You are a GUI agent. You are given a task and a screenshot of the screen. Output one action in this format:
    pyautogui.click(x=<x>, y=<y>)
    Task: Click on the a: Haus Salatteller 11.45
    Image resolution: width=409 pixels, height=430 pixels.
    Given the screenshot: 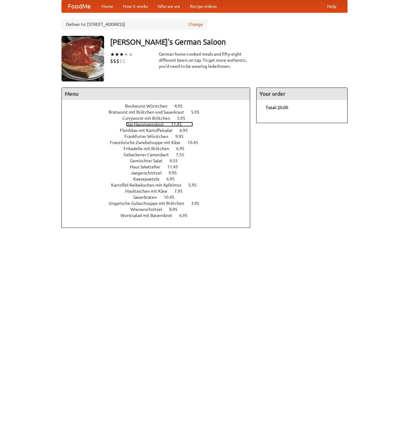 What is the action you would take?
    pyautogui.click(x=159, y=167)
    